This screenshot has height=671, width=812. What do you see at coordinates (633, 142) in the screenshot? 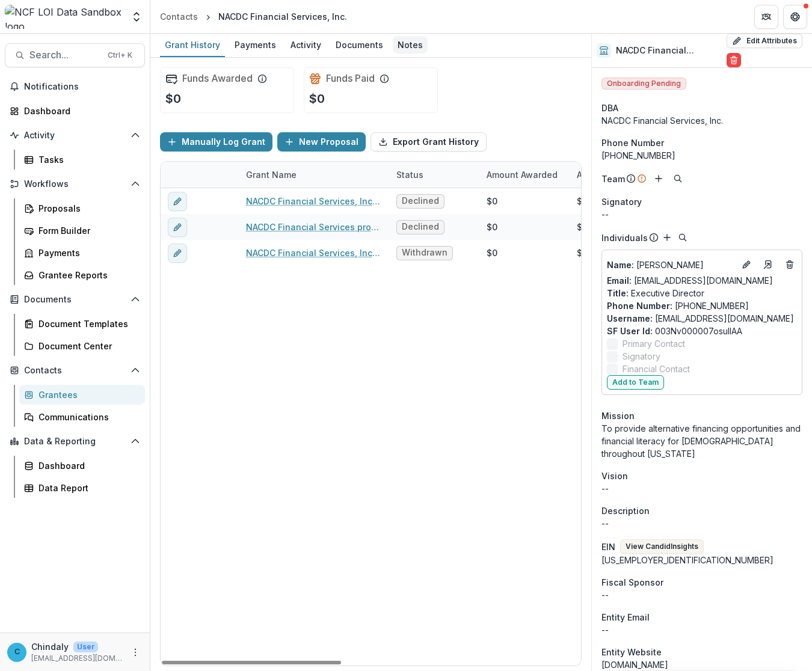
I see `span: Phone Number` at bounding box center [633, 142].